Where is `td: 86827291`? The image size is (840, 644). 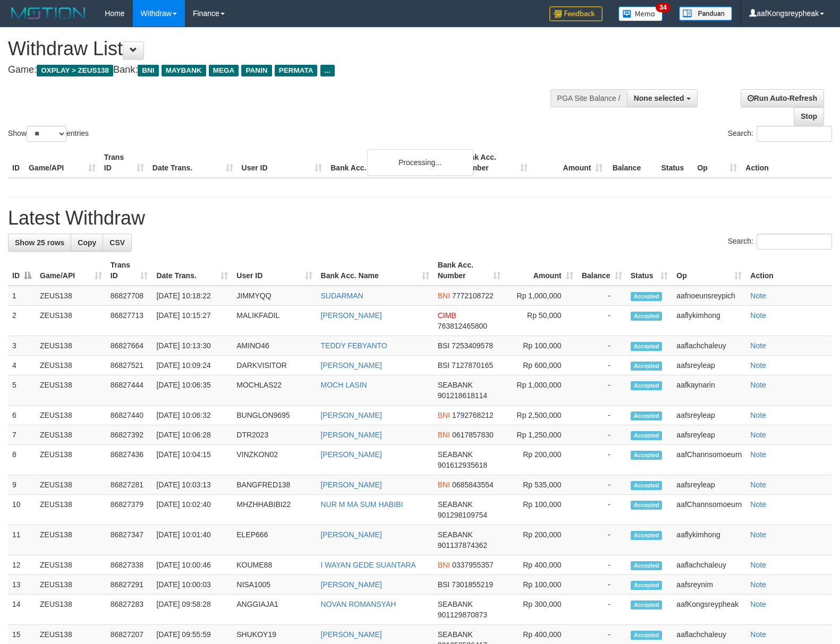
td: 86827291 is located at coordinates (129, 584).